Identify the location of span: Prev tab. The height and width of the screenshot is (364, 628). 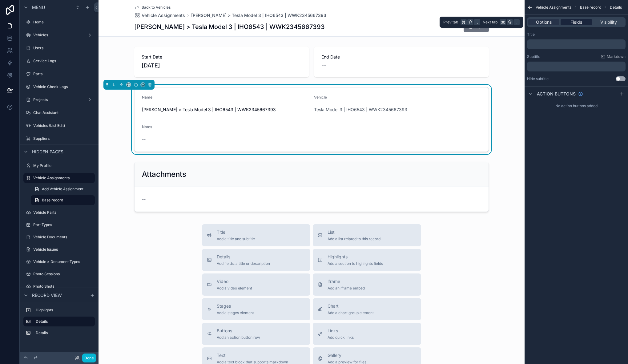
(451, 22).